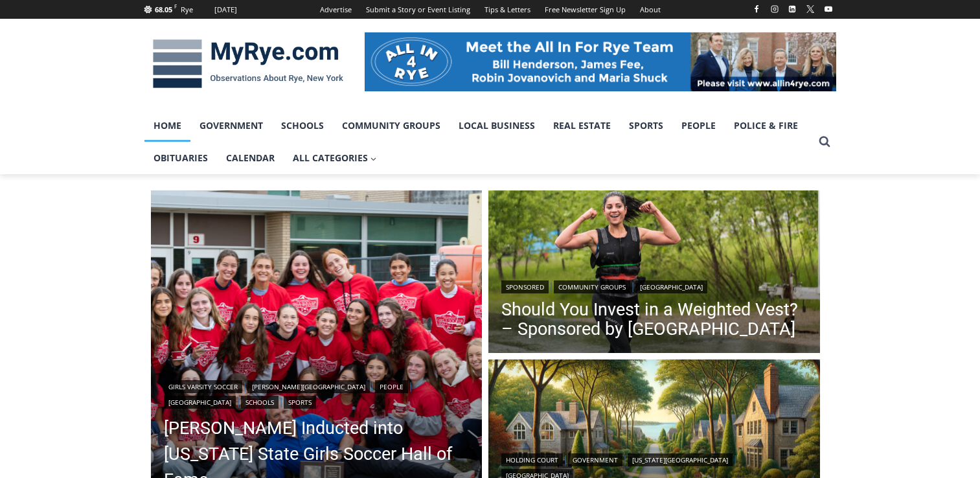 This screenshot has height=478, width=980. Describe the element at coordinates (581, 126) in the screenshot. I see `a: Real Estate` at that location.